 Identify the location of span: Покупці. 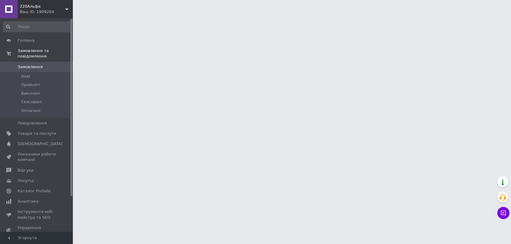
(26, 180).